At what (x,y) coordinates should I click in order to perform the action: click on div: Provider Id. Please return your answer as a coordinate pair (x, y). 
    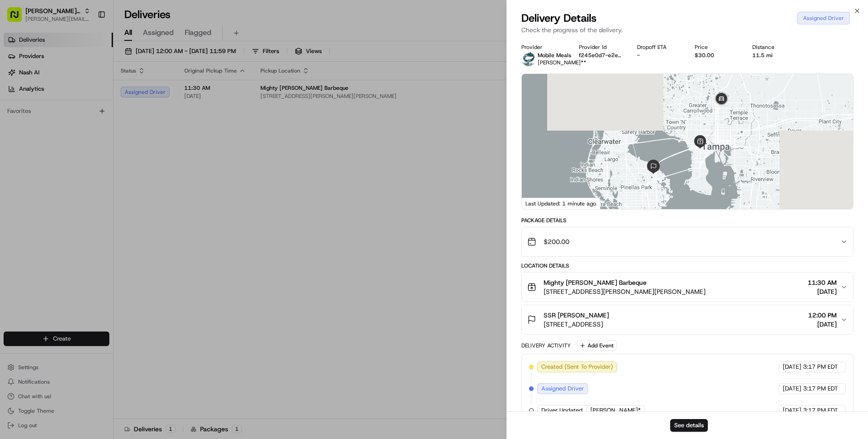
    Looking at the image, I should click on (600, 47).